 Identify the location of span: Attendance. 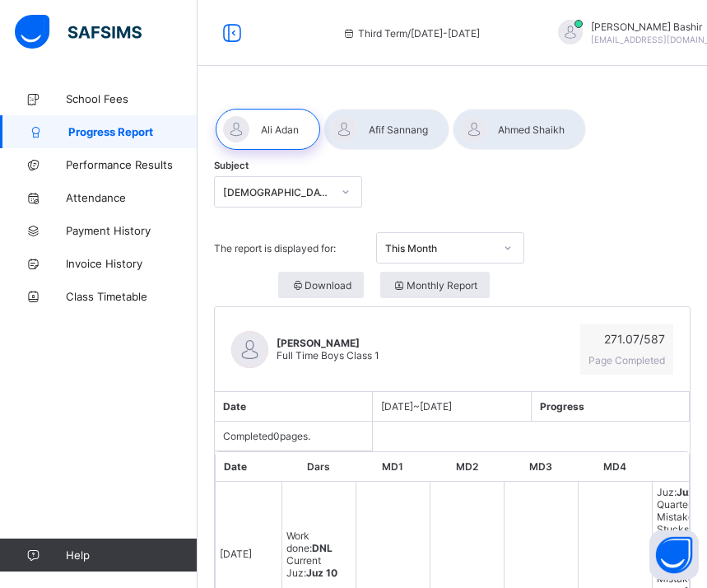
(132, 197).